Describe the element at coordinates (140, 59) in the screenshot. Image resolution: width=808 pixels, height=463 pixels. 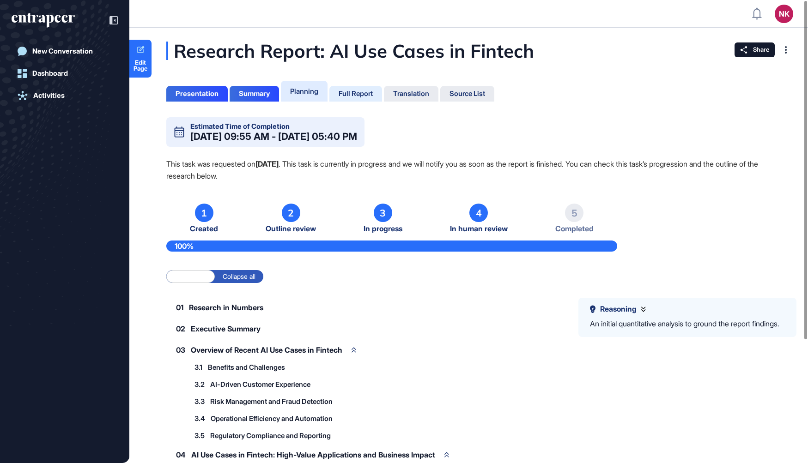
I see `a: Edit Page` at that location.